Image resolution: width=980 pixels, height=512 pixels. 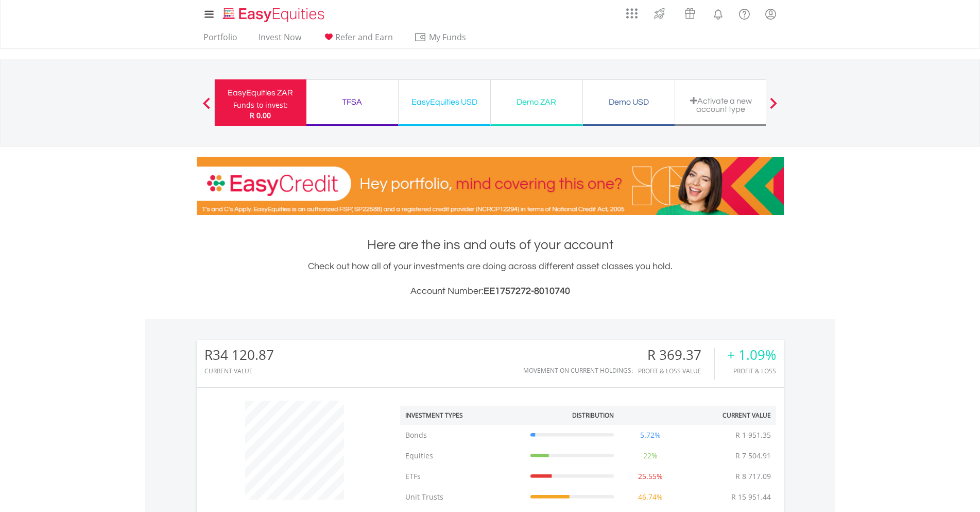 What do you see at coordinates (462, 476) in the screenshot?
I see `td: ETFs` at bounding box center [462, 476].